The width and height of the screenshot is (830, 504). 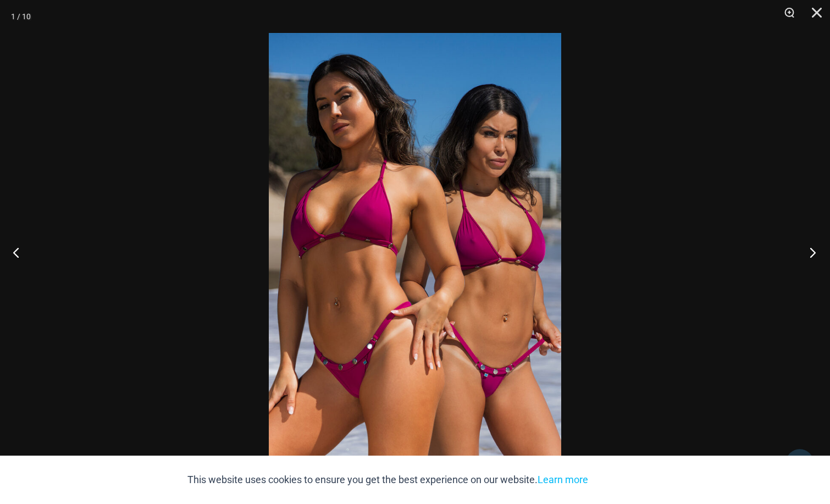 What do you see at coordinates (809, 252) in the screenshot?
I see `button: Next` at bounding box center [809, 252].